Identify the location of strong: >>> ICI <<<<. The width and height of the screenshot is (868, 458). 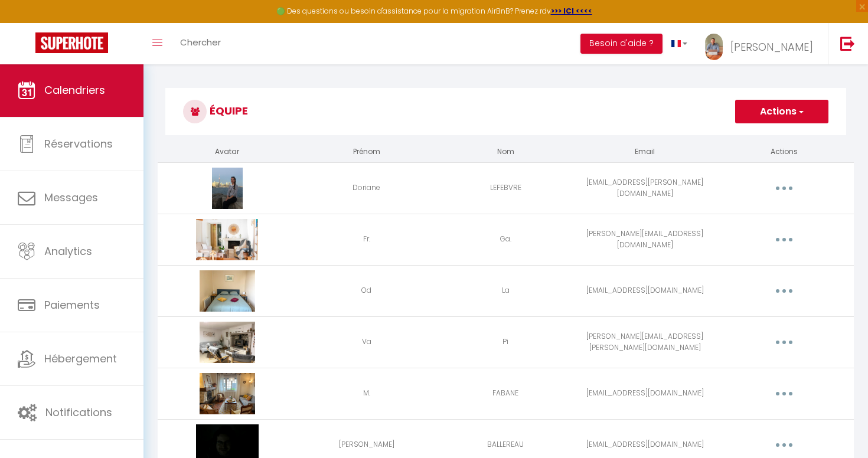
(572, 11).